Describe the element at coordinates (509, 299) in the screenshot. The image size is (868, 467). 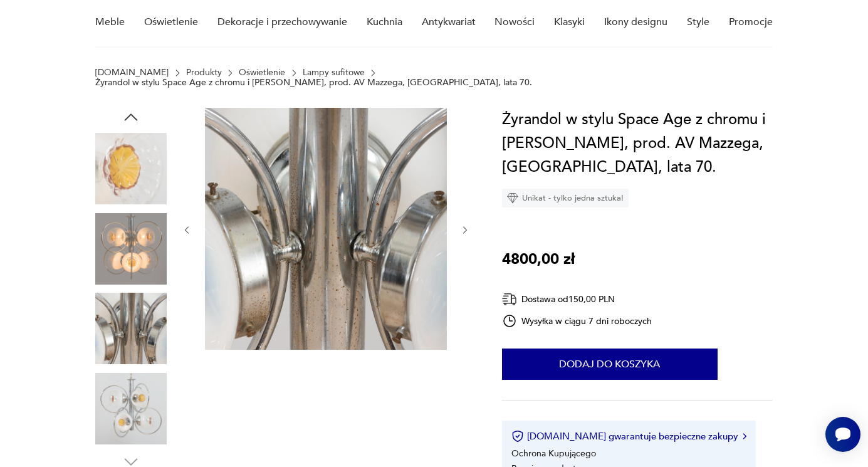
I see `img: Ikona dostawy` at that location.